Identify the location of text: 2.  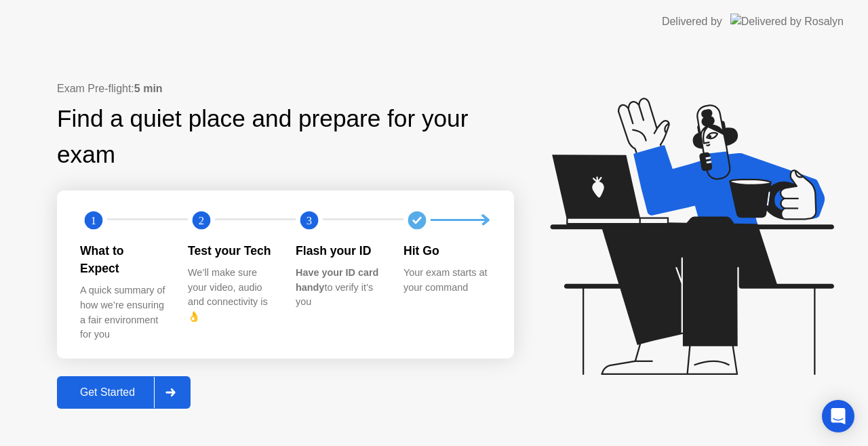
(202, 219).